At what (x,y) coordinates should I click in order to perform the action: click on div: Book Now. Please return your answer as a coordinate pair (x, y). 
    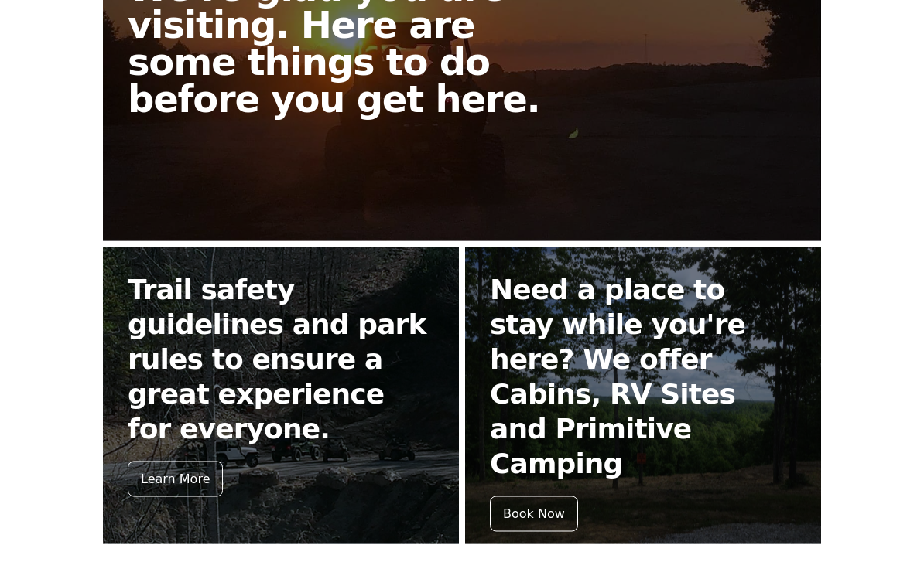
    Looking at the image, I should click on (534, 514).